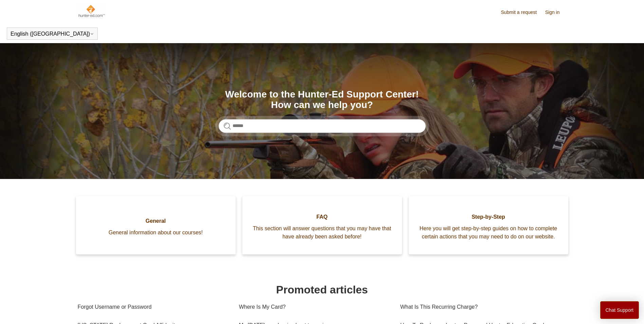 The width and height of the screenshot is (644, 324). What do you see at coordinates (322, 100) in the screenshot?
I see `h1: Welcome to the Hunter-Ed Support Center! How can we help you?` at bounding box center [322, 100].